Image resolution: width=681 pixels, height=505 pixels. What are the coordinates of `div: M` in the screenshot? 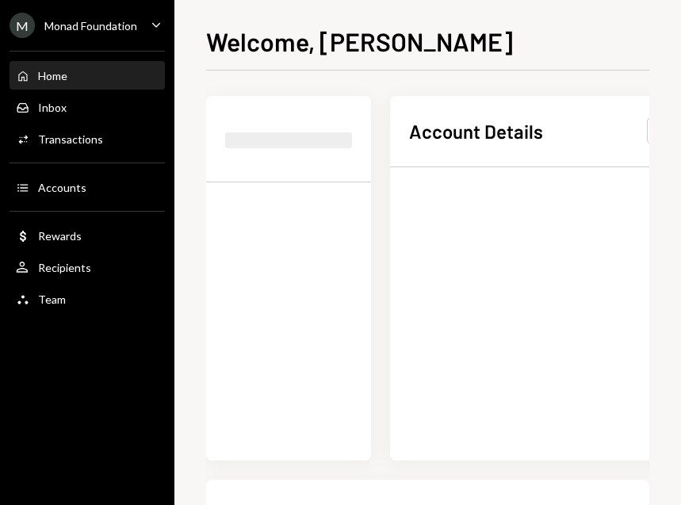 It's located at (22, 25).